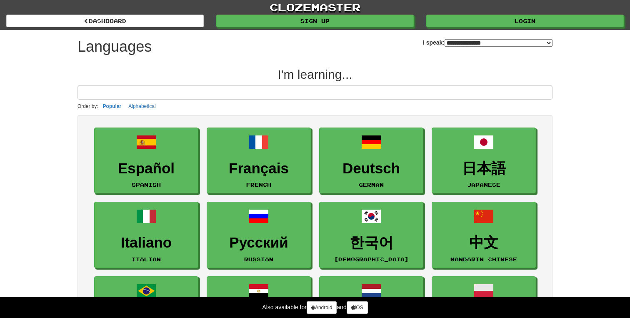 This screenshot has height=318, width=630. I want to click on small: Italian, so click(146, 259).